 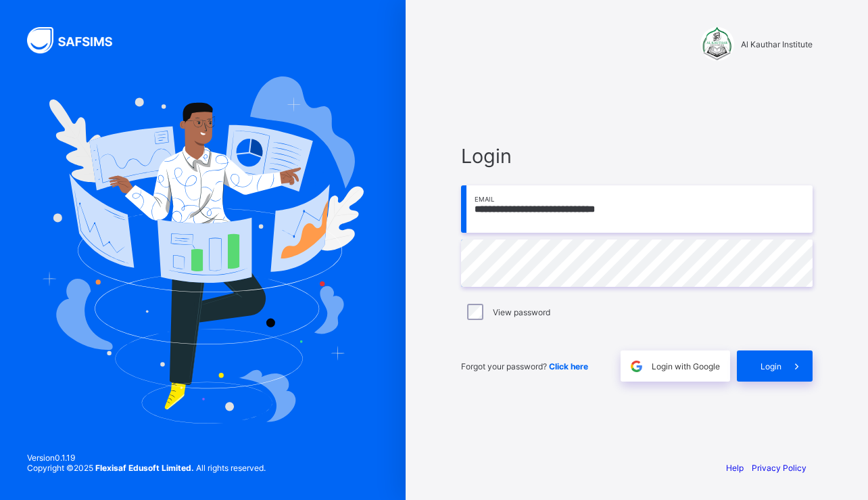 What do you see at coordinates (146, 467) in the screenshot?
I see `span: Copyright © 2025 All rights reserved.` at bounding box center [146, 467].